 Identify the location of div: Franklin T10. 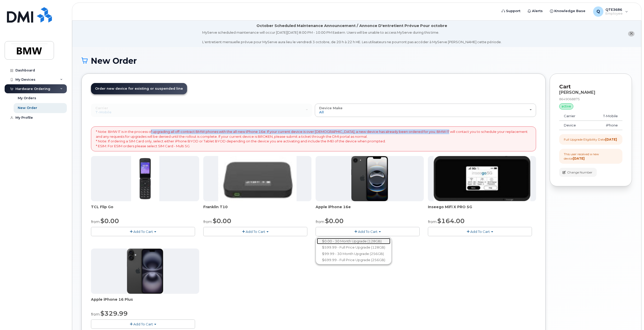
(257, 210).